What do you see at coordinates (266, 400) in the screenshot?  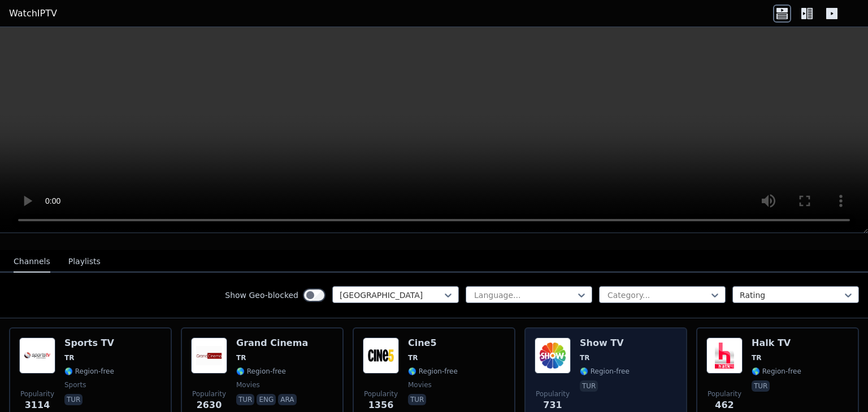 I see `p: eng` at bounding box center [266, 400].